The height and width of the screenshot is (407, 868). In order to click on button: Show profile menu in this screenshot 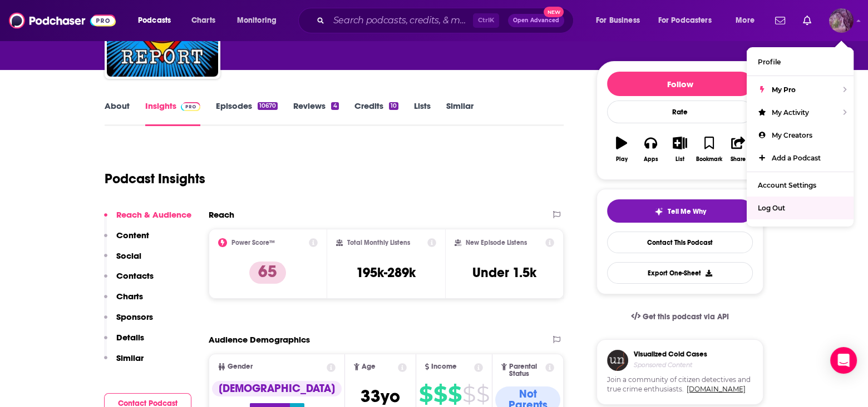, I will do `click(840, 21)`.